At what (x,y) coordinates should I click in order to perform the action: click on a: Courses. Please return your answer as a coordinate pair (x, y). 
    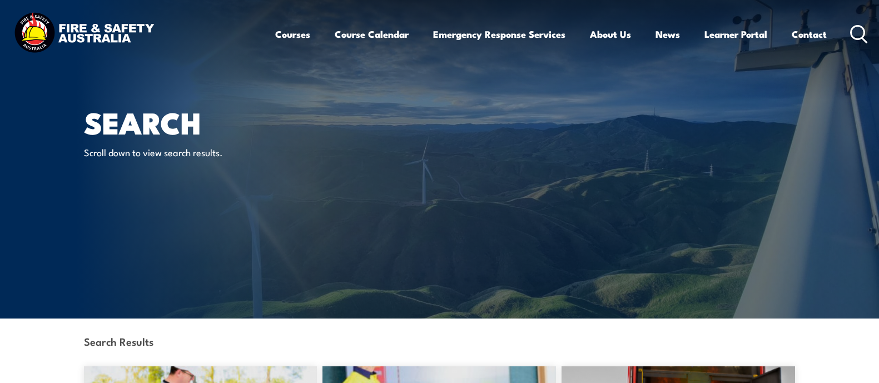
    Looking at the image, I should click on (293, 34).